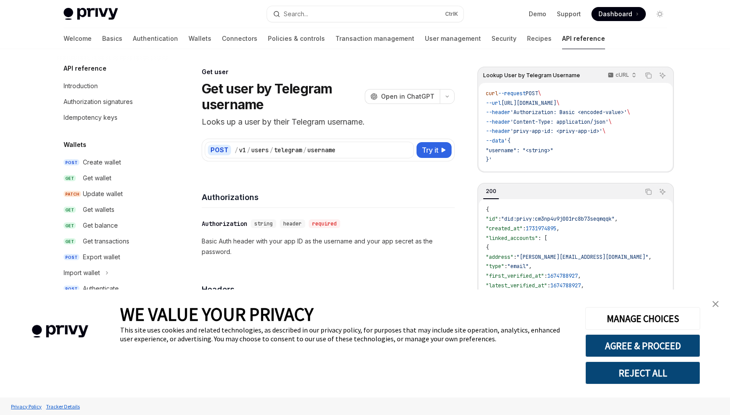 The image size is (730, 415). Describe the element at coordinates (97, 178) in the screenshot. I see `div: Get wallet` at that location.